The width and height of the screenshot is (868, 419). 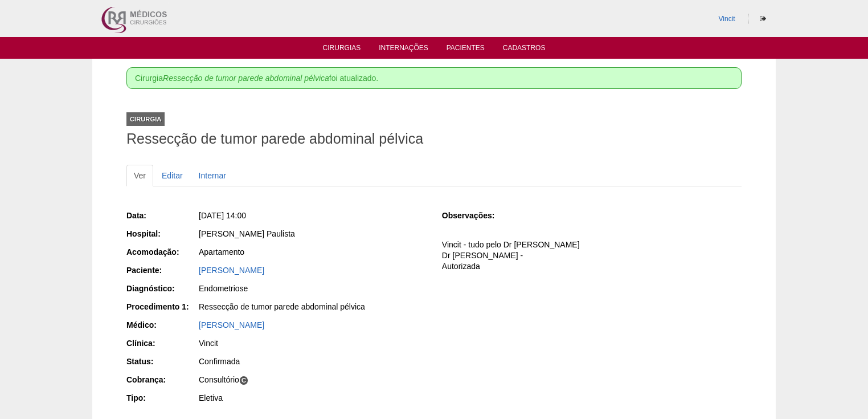 I want to click on div: Cobrança:, so click(x=162, y=380).